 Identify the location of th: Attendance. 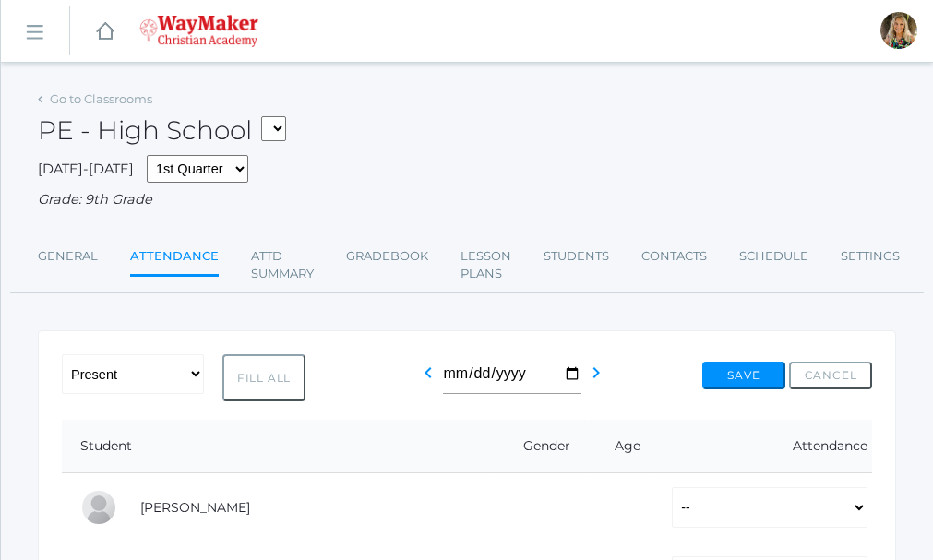
(763, 447).